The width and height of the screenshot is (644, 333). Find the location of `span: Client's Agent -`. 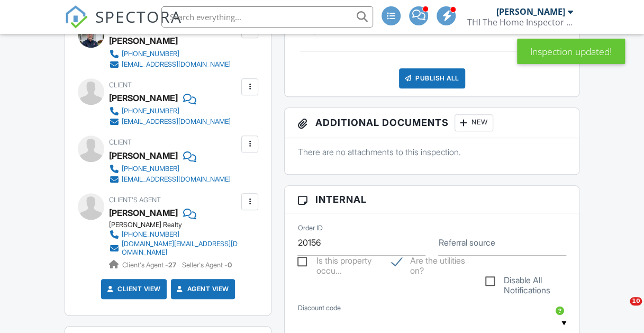

span: Client's Agent - is located at coordinates (150, 265).